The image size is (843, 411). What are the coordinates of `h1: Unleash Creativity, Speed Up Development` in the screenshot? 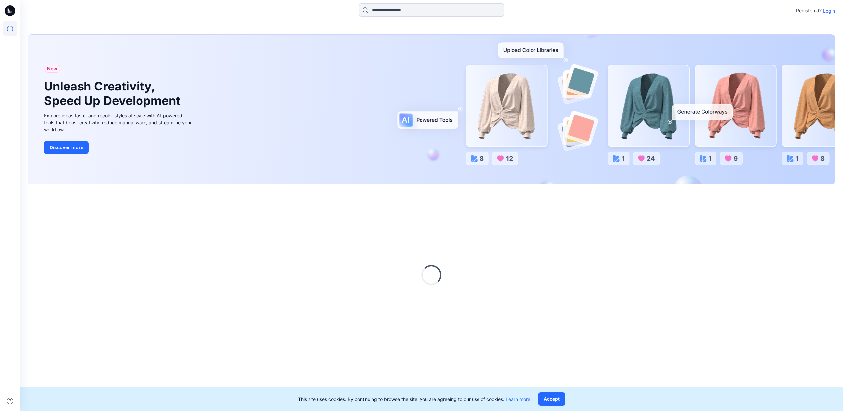 It's located at (114, 93).